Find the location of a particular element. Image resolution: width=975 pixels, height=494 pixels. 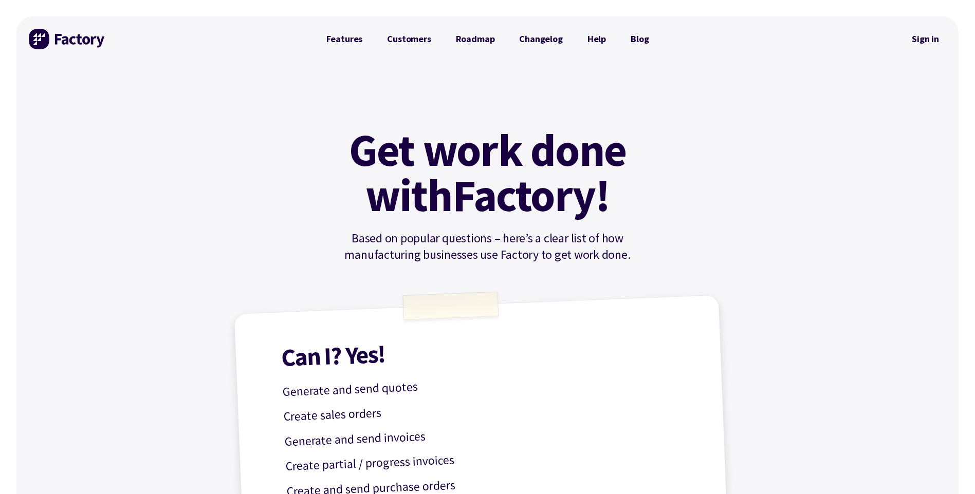

nav: Primary Navigation is located at coordinates (488, 39).